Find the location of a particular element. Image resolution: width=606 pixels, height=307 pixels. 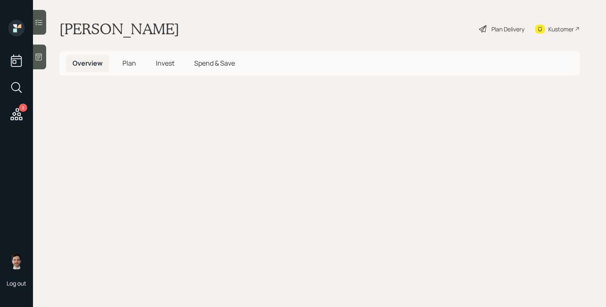

img: jonah-coleman-headshot.png is located at coordinates (16, 261).